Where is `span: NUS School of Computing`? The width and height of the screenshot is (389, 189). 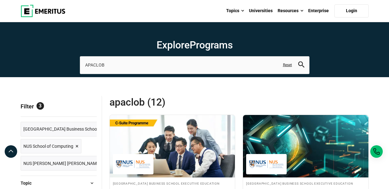
span: NUS School of Computing is located at coordinates (48, 146).